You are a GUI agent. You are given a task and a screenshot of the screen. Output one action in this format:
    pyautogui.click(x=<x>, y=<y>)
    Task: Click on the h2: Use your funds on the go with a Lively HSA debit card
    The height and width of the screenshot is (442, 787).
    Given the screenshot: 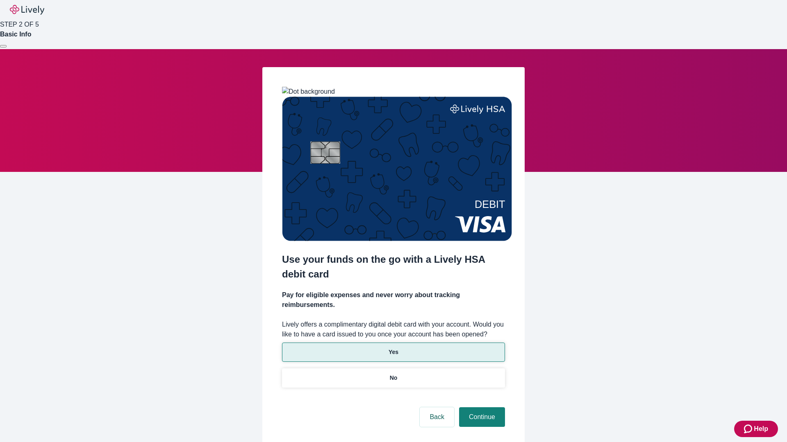 What is the action you would take?
    pyautogui.click(x=393, y=267)
    